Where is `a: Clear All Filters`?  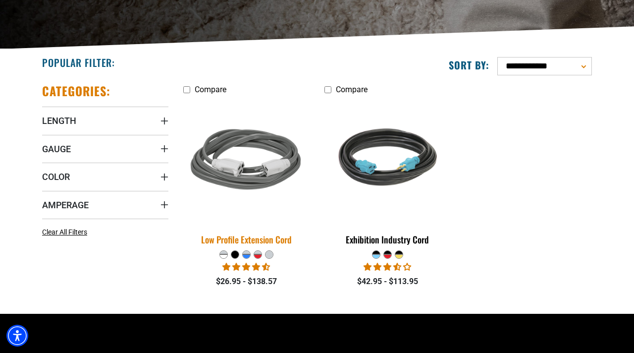 a: Clear All Filters is located at coordinates (66, 232).